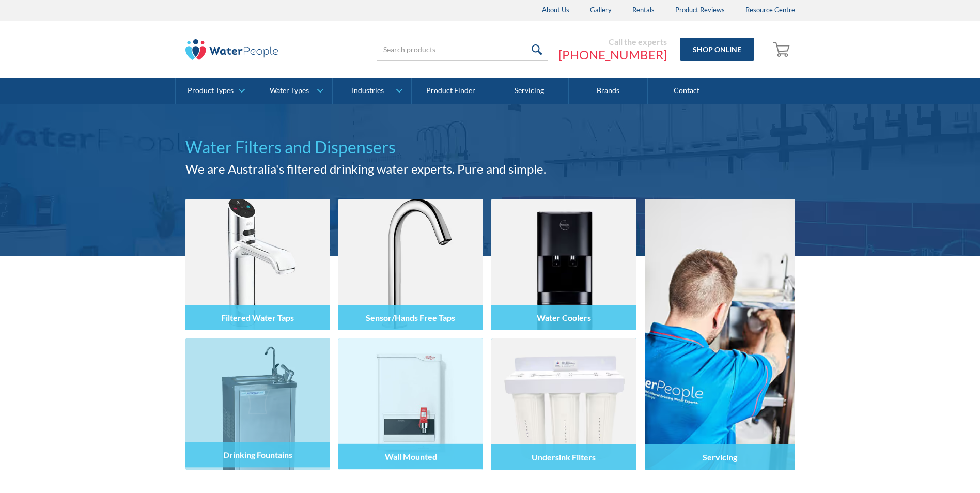 The image size is (980, 493). What do you see at coordinates (563, 404) in the screenshot?
I see `img: Undersink Filters` at bounding box center [563, 404].